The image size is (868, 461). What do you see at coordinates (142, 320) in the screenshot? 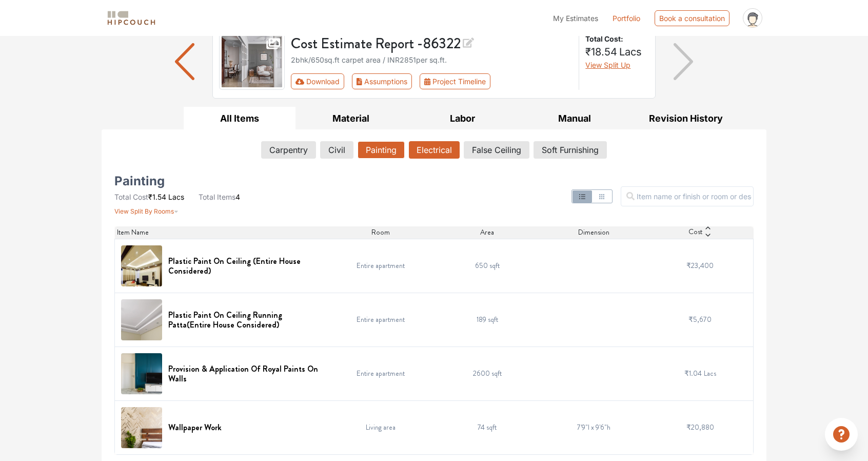
I see `img: Plastic Paint On Ceiling Running Patta(Entire House Considered)` at bounding box center [142, 320].